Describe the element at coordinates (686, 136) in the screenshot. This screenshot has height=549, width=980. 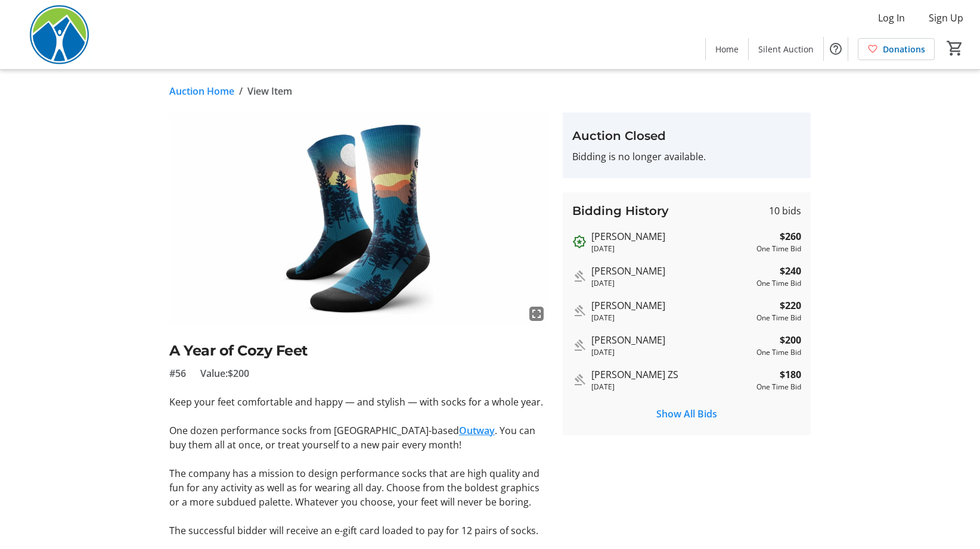
I see `h3: Auction Closed` at that location.